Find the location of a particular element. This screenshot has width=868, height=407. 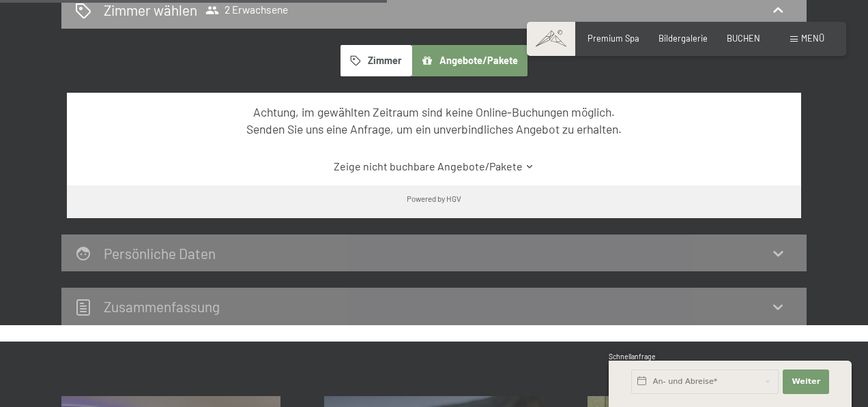

span: Schnellanfrage is located at coordinates (632, 357).